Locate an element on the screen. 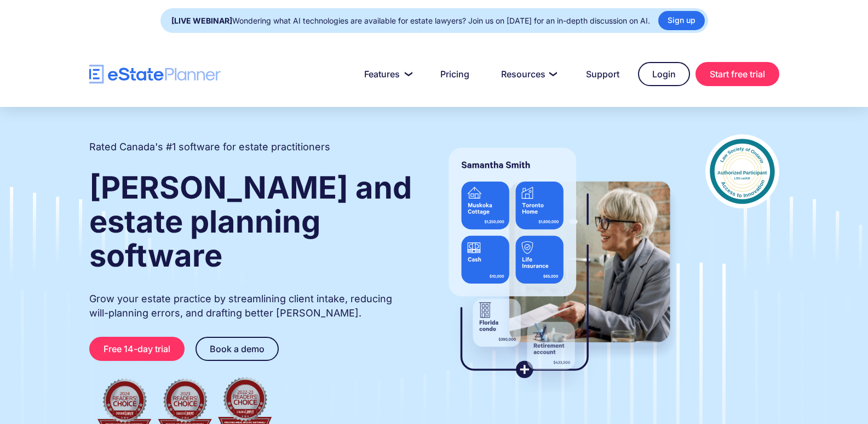 Image resolution: width=868 pixels, height=424 pixels. a: Features is located at coordinates (386, 74).